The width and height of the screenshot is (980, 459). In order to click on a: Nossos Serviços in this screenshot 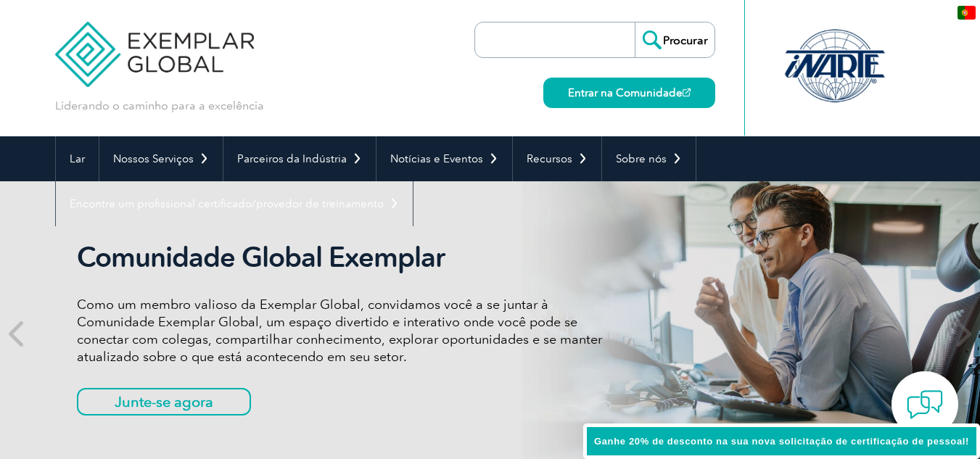, I will do `click(161, 159)`.